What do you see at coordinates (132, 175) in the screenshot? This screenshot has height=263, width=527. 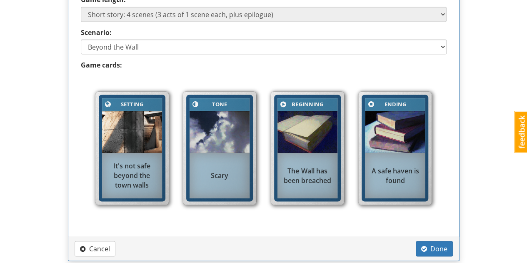 I see `div: It's not safe beyond the town walls` at bounding box center [132, 175].